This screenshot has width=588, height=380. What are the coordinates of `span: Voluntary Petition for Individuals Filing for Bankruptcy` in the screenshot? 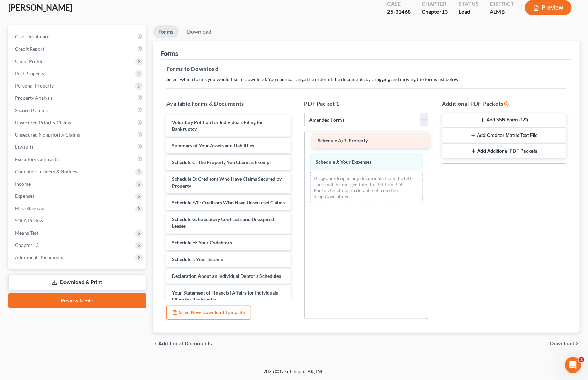 It's located at (217, 125).